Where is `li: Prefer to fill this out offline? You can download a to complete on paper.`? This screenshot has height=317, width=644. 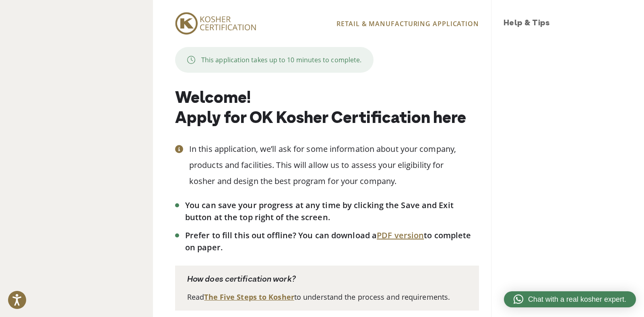
li: Prefer to fill this out offline? You can download a to complete on paper. is located at coordinates (332, 241).